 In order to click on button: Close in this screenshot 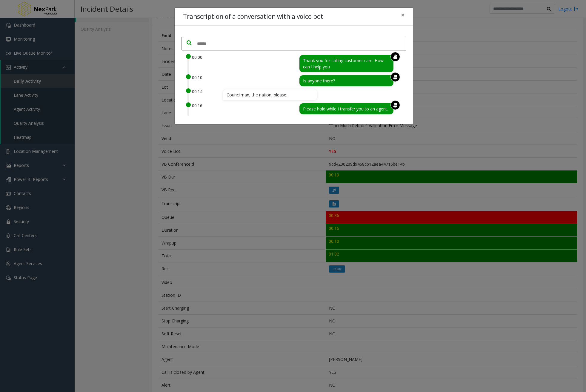, I will do `click(402, 15)`.